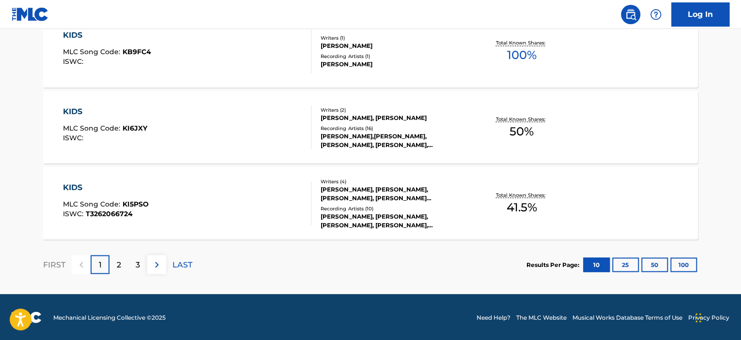  Describe the element at coordinates (521, 207) in the screenshot. I see `span: 41.5 %` at that location.